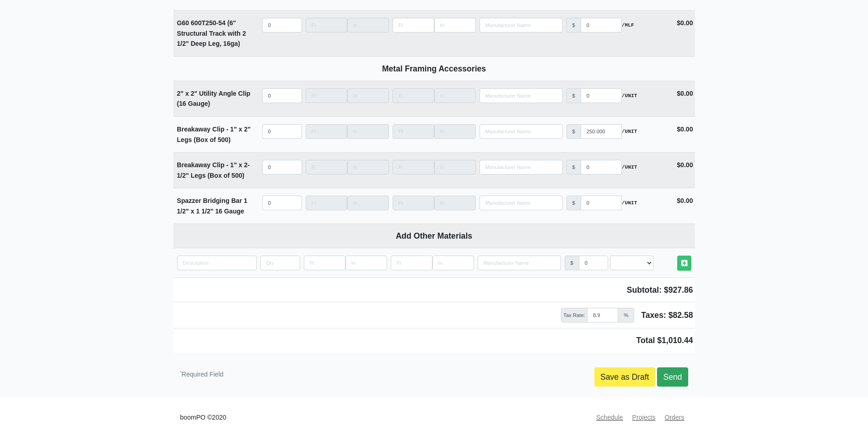 The image size is (868, 437). I want to click on a: Schedule, so click(610, 418).